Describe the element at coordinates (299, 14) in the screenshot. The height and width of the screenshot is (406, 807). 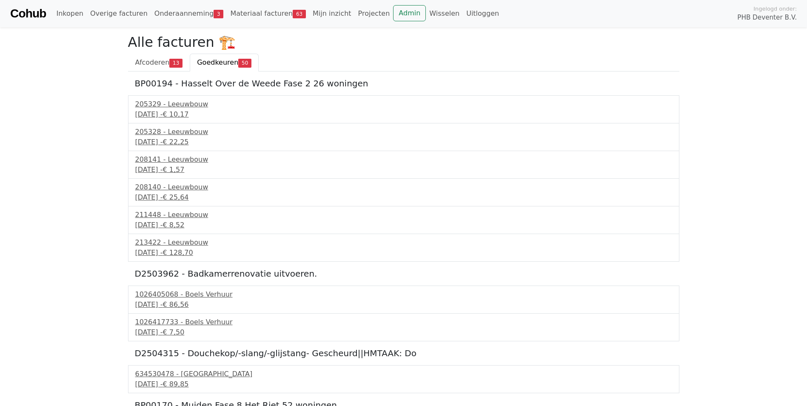
I see `span: 63` at that location.